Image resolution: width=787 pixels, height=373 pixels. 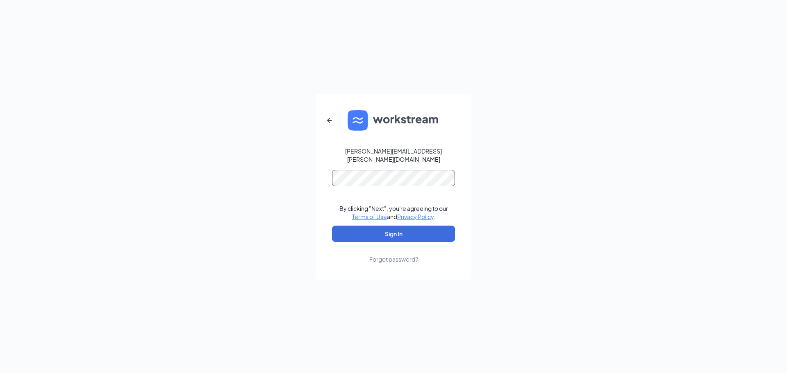 I want to click on a: Terms of Use, so click(x=369, y=217).